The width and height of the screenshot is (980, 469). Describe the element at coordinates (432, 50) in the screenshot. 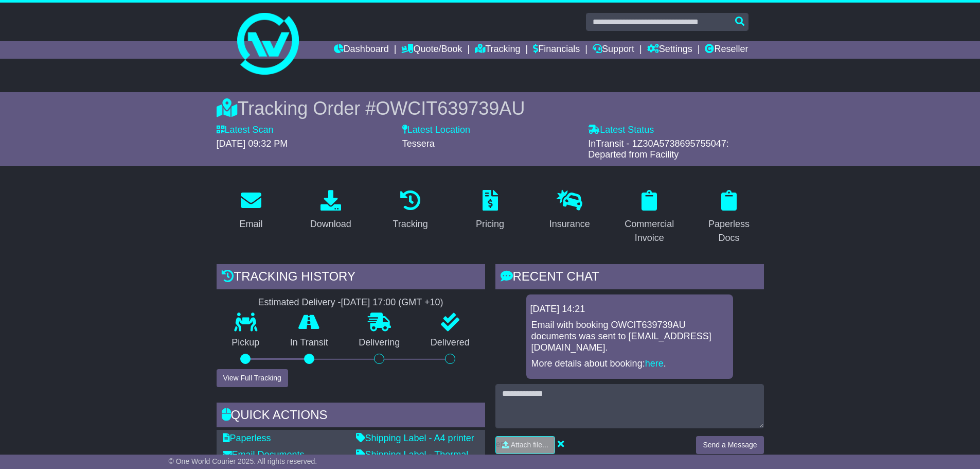

I see `a: Quote/Book` at that location.